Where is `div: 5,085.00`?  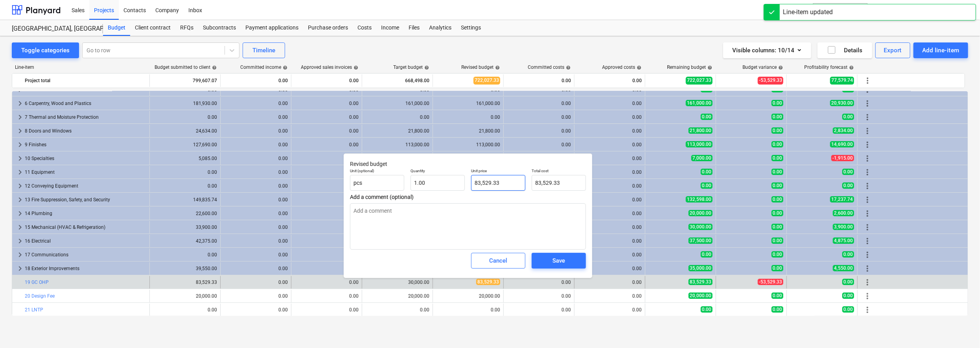
div: 5,085.00 is located at coordinates (185, 158).